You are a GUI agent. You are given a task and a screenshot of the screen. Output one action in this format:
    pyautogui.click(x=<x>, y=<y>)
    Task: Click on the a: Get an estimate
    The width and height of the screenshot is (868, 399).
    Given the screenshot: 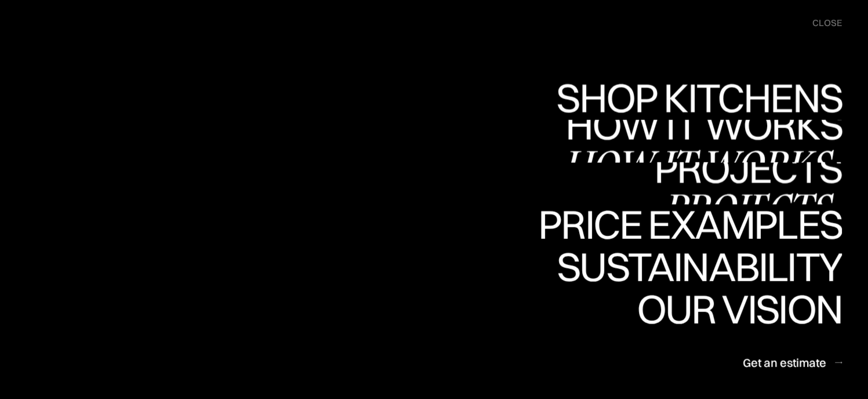 What is the action you would take?
    pyautogui.click(x=792, y=362)
    